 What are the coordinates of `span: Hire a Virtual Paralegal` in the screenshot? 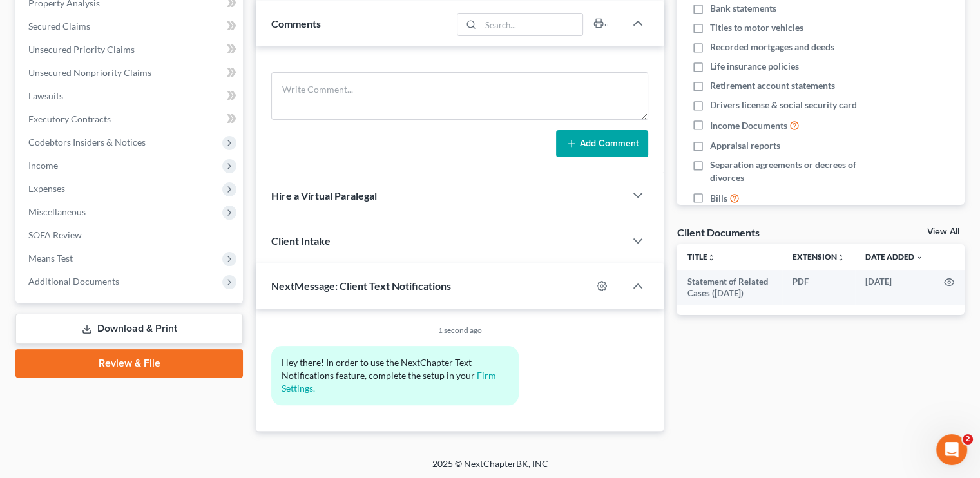 It's located at (325, 195).